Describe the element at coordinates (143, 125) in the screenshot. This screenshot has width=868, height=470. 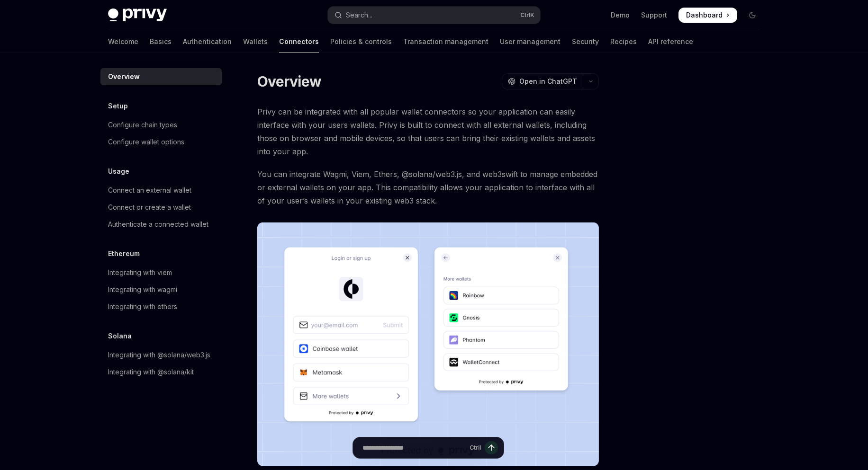
I see `div: Configure chain types` at that location.